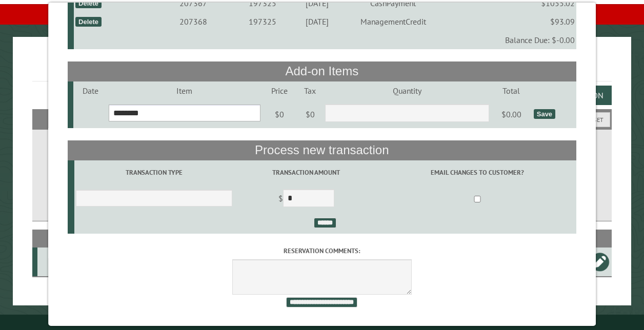 The height and width of the screenshot is (330, 644). I want to click on div: B1, so click(56, 262).